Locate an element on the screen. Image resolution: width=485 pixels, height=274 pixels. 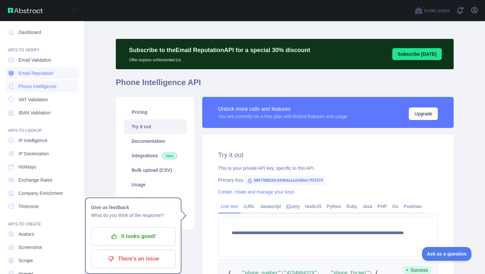
a: Documentation is located at coordinates (155, 141).